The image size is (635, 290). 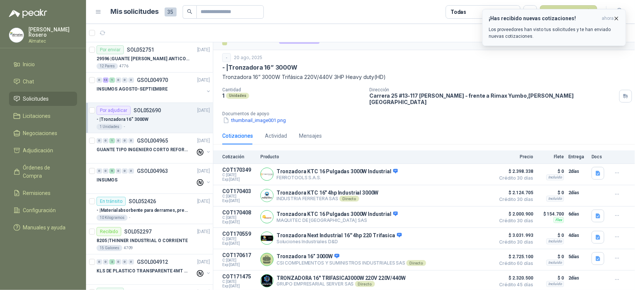 I want to click on p: $ 154.700, so click(x=550, y=214).